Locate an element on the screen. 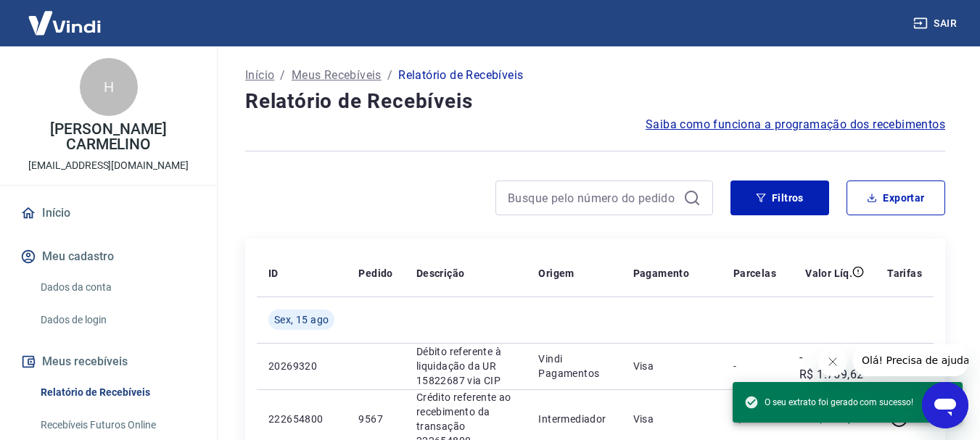  p: -R$ 1.769,62 is located at coordinates (831, 366).